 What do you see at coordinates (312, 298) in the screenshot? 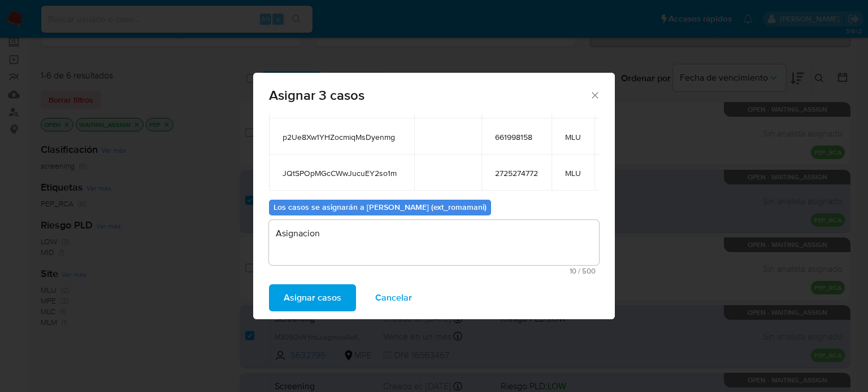
I see `button: Asignar casos` at bounding box center [312, 298].